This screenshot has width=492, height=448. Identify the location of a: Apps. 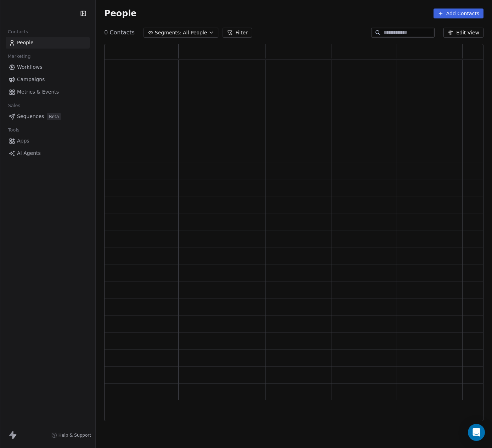
(47, 141).